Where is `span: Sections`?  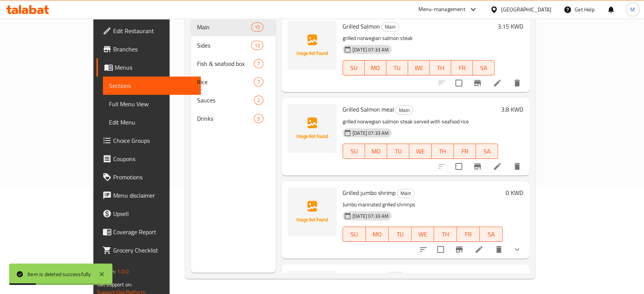
span: Sections is located at coordinates (152, 86).